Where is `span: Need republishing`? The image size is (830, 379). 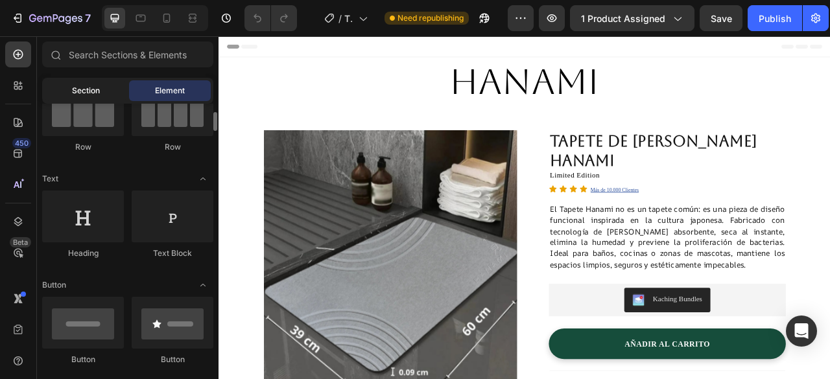 span: Need republishing is located at coordinates (431, 18).